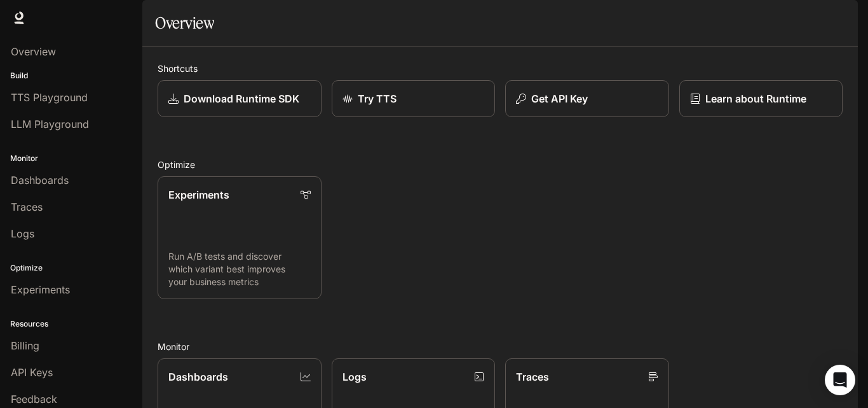 The width and height of the screenshot is (868, 408). I want to click on p: Logs, so click(355, 376).